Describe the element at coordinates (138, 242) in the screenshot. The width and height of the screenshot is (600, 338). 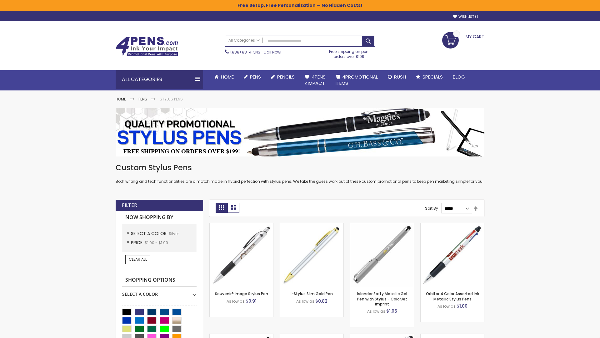
I see `span: Price` at that location.